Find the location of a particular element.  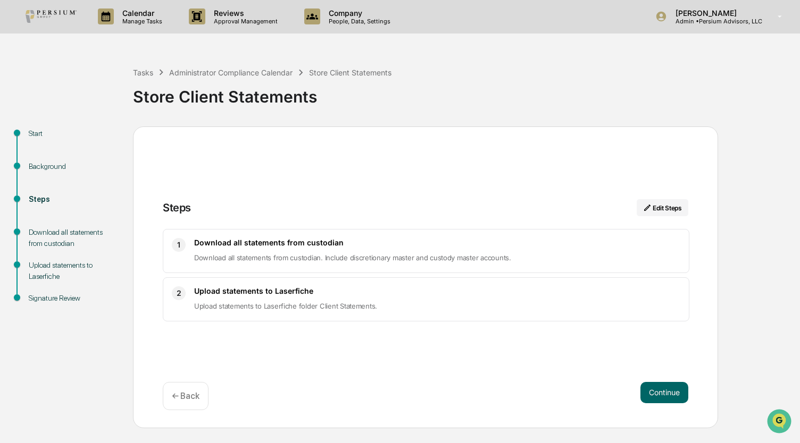

a: Powered byPylon is located at coordinates (102, 183).